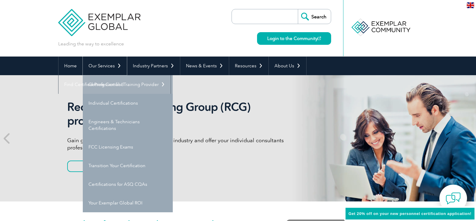  I want to click on a: News & Events, so click(205, 66).